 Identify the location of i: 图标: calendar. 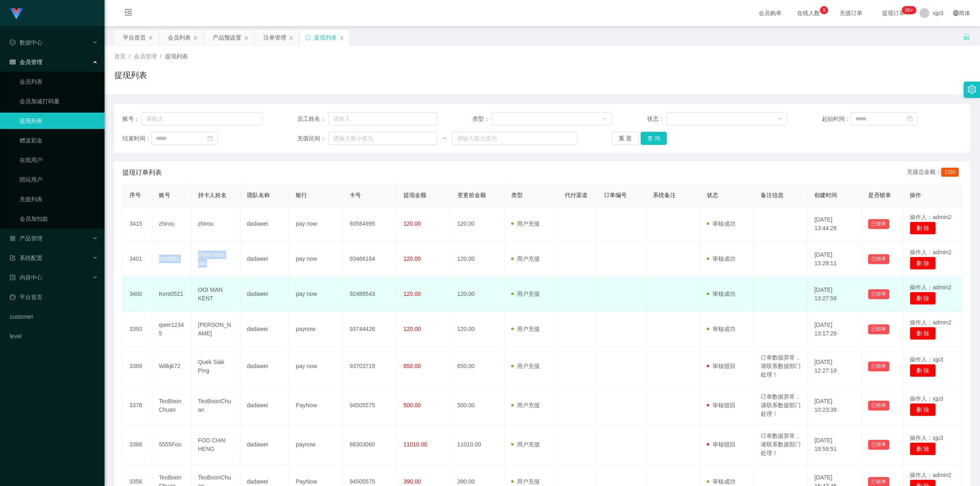
(210, 138).